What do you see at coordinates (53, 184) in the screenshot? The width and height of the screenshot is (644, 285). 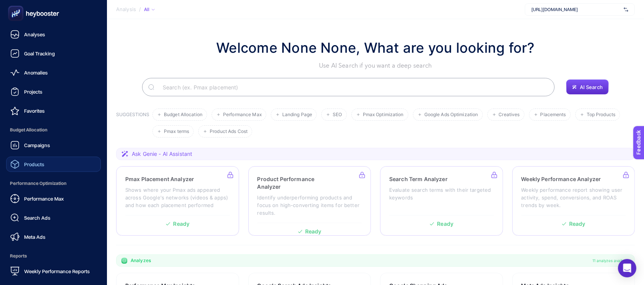 I see `span: Performance Optimization` at bounding box center [53, 184].